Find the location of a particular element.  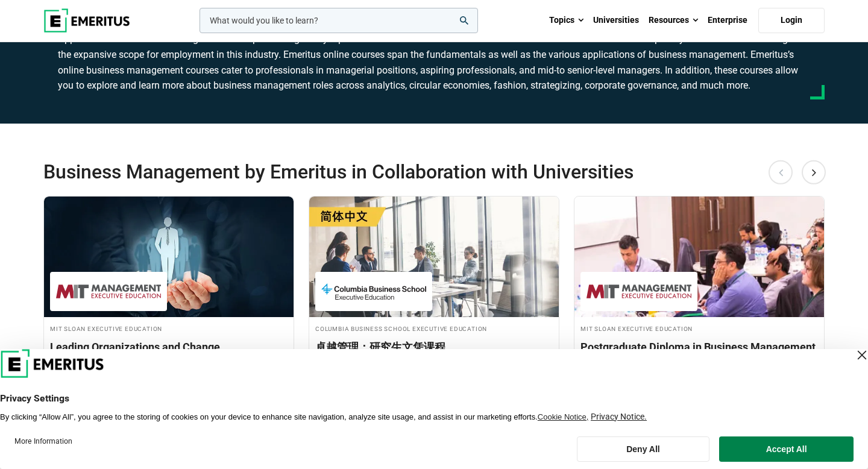

img: Postgraduate Diploma in Business Management (E-Learning) | Online Leadership Course is located at coordinates (700, 257).